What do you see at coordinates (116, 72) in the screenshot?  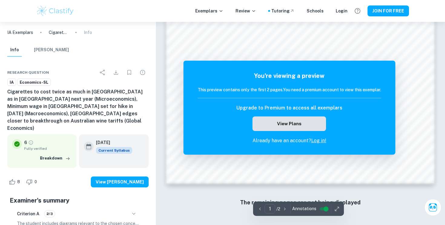 I see `div: Download` at bounding box center [116, 72].